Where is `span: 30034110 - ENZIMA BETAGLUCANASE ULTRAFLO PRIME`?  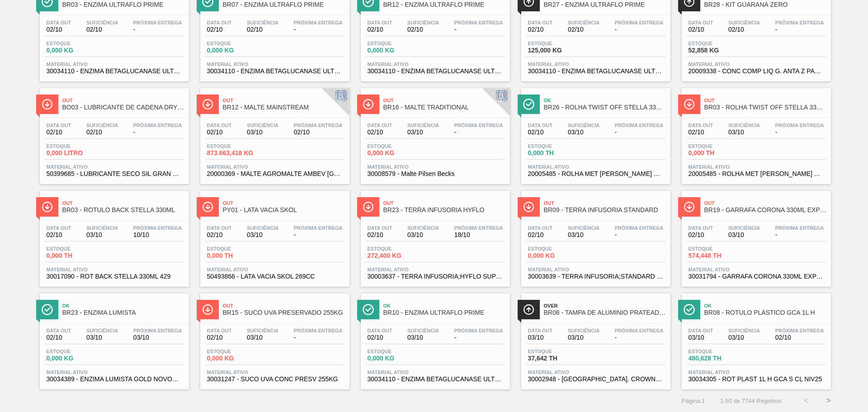
span: 30034110 - ENZIMA BETAGLUCANASE ULTRAFLO PRIME is located at coordinates (435, 379).